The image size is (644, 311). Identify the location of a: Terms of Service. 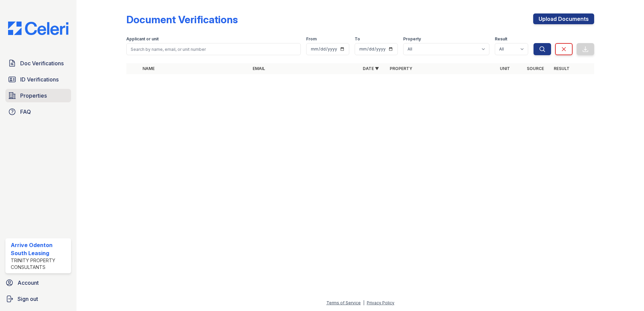
(344, 303).